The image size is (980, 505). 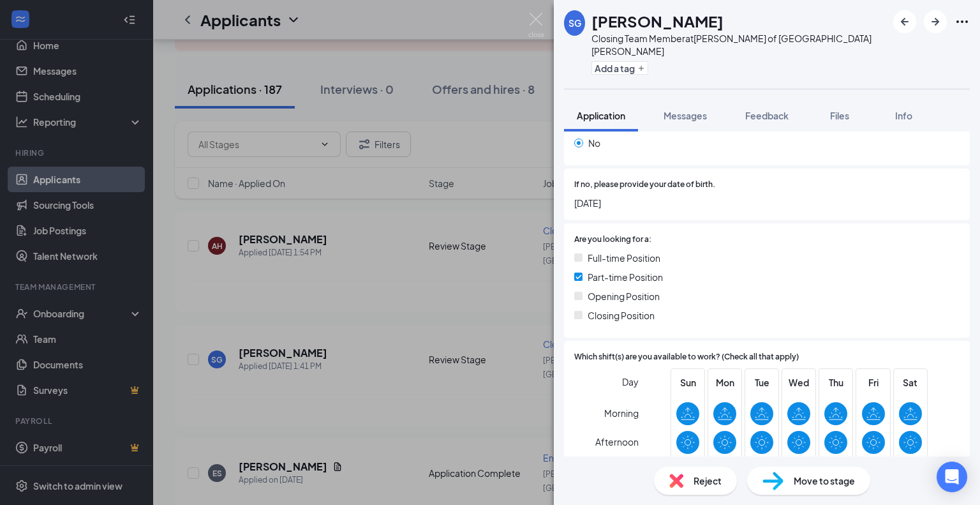 I want to click on span: Tue, so click(x=762, y=382).